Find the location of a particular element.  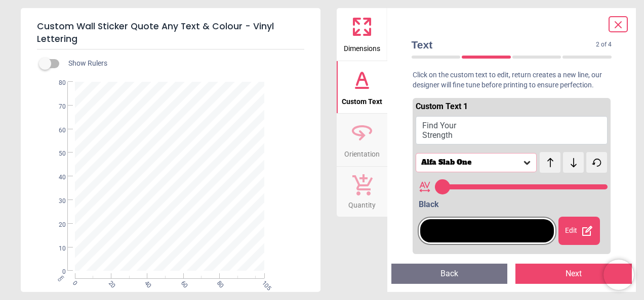

p: Click on the custom text to edit, return creates a new line, our designer will fine tune before p... is located at coordinates (512, 80).